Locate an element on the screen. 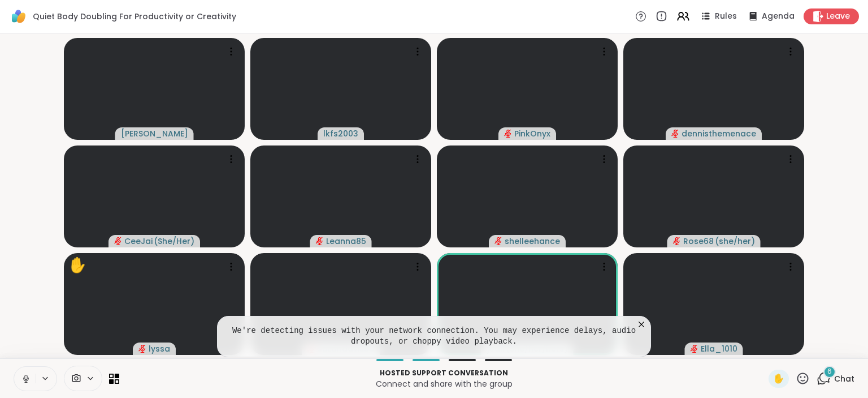 The width and height of the screenshot is (868, 398). span: Quiet Body Doubling For Productivity or Creativity is located at coordinates (134, 16).